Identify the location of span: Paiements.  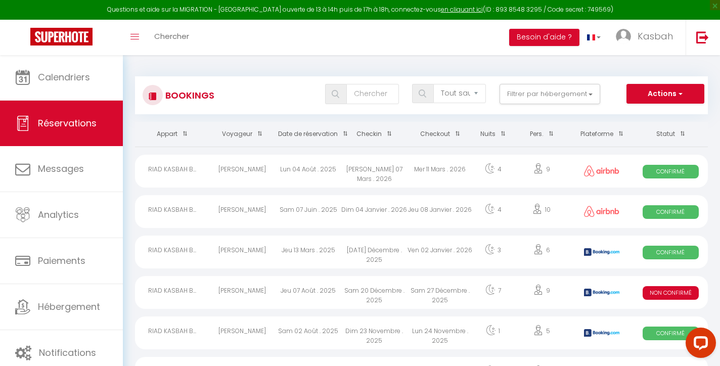
(62, 260).